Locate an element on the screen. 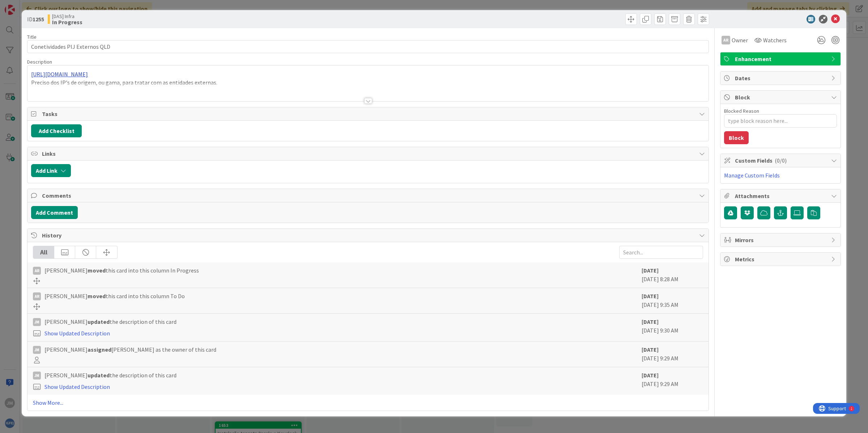 This screenshot has height=433, width=868. p: Preciso dos IP's de origem, ou gama, para tratar com as entidades externas. is located at coordinates (368, 83).